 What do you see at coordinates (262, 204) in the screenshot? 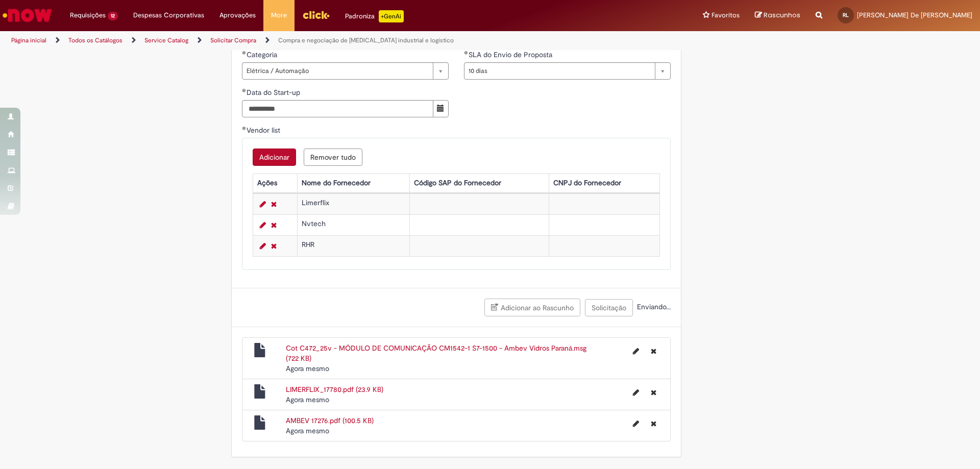
I see `a: Editar Linha 1` at bounding box center [262, 204].